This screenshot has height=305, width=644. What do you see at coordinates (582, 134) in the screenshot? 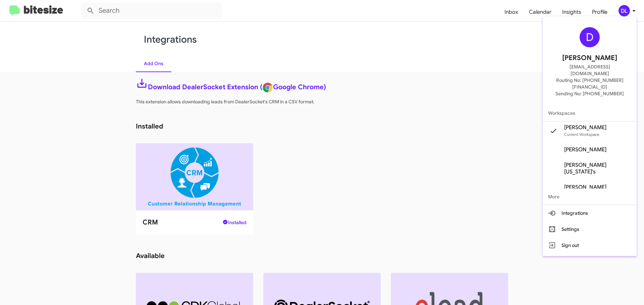
I see `span: Current Workspace` at bounding box center [582, 134].